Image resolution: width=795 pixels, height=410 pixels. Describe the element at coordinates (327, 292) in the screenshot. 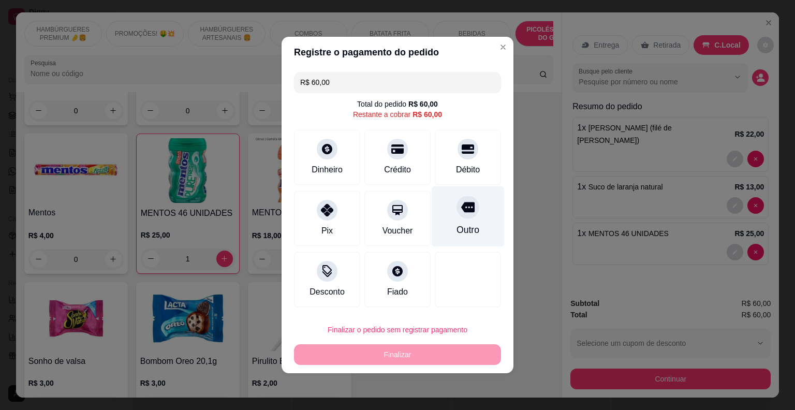

I see `div: Desconto` at that location.